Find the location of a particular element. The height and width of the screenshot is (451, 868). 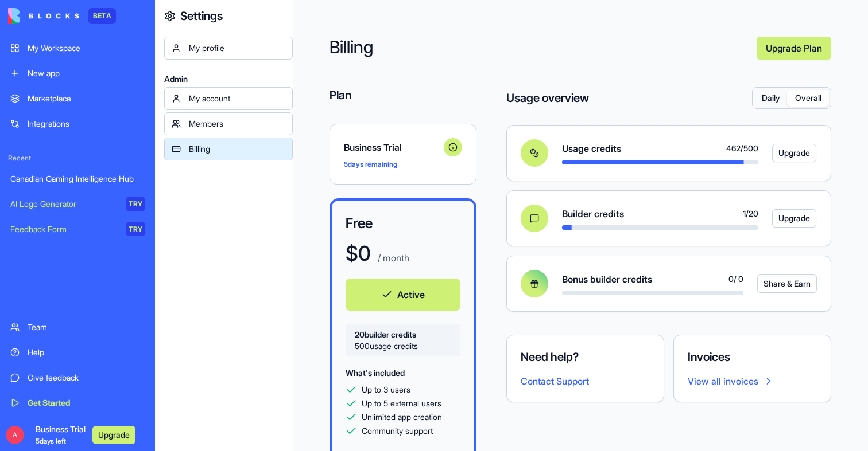

span: 500 usage credits is located at coordinates (403, 346).